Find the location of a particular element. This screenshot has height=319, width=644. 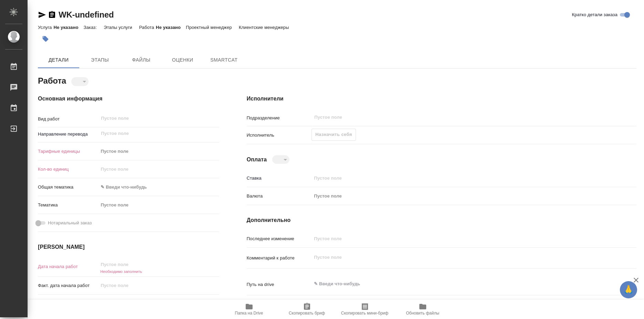

span: Файлы is located at coordinates (141, 60).